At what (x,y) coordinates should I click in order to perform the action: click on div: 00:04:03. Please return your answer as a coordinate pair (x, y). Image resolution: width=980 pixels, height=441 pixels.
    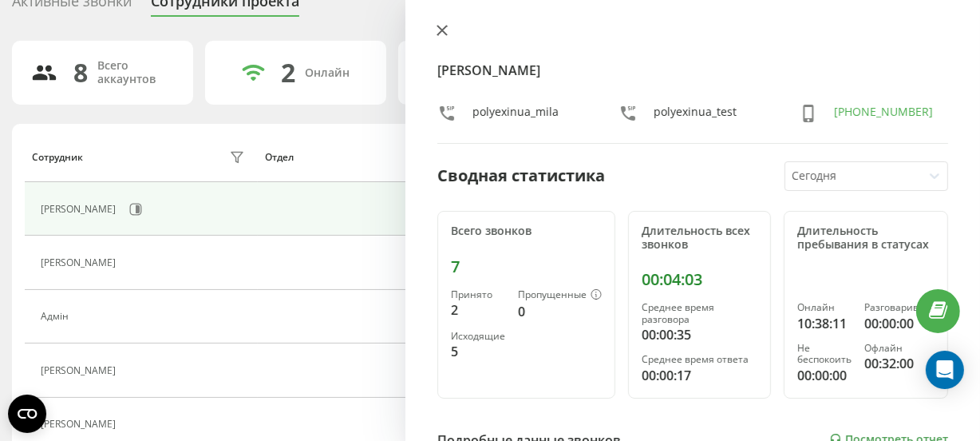
    Looking at the image, I should click on (699, 280).